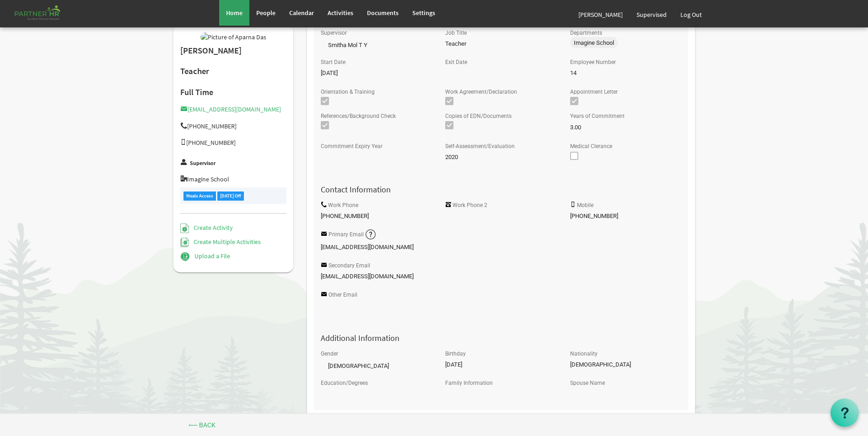  Describe the element at coordinates (597, 116) in the screenshot. I see `label: Years of Commitment` at that location.